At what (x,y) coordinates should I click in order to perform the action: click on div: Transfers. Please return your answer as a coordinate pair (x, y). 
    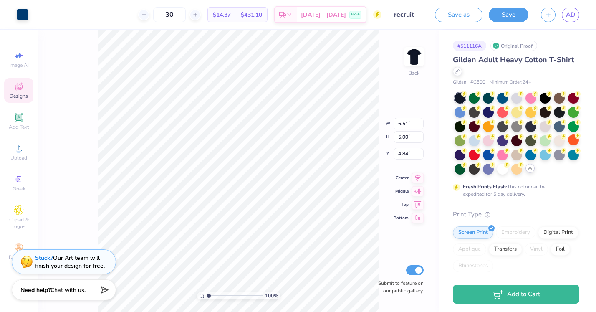
    Looking at the image, I should click on (505, 249).